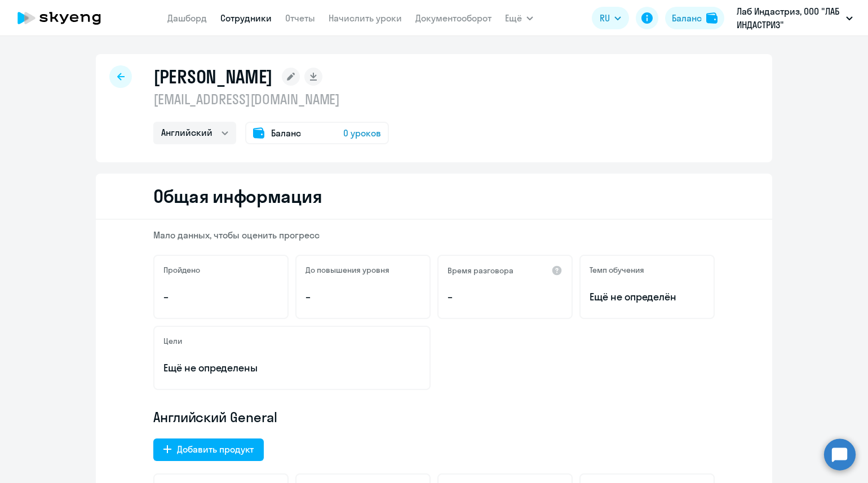 The height and width of the screenshot is (483, 868). I want to click on h5: Темп обучения, so click(617, 270).